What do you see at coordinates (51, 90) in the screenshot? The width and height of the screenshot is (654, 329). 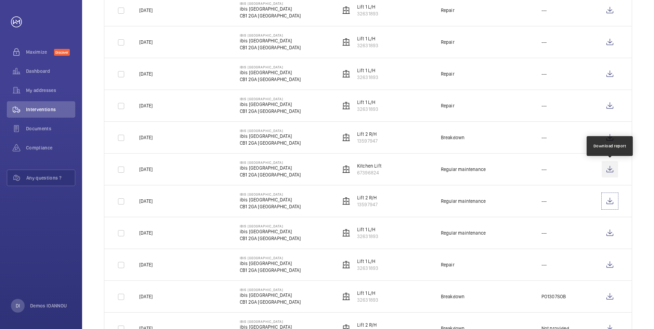 I see `span: My addresses` at bounding box center [51, 90].